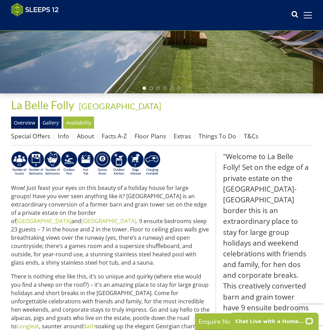 The width and height of the screenshot is (323, 330). Describe the element at coordinates (28, 326) in the screenshot. I see `a: Longleat` at that location.